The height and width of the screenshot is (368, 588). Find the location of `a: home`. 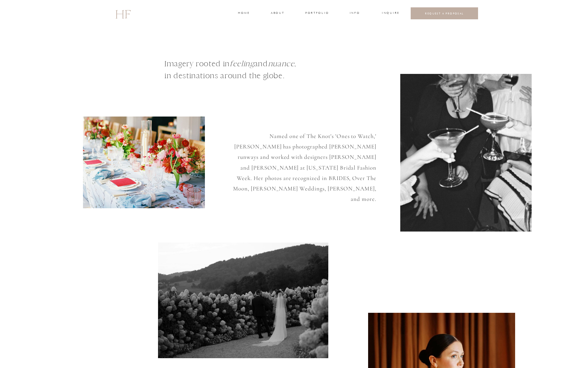

a: home is located at coordinates (244, 14).